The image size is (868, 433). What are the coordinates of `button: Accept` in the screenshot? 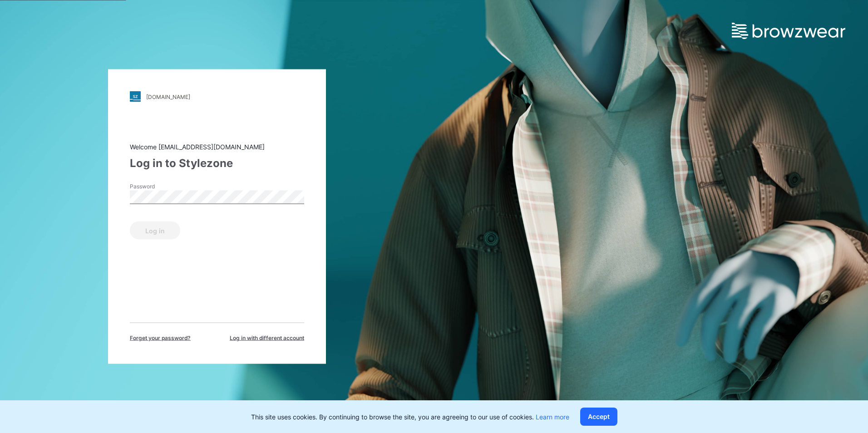 It's located at (599, 417).